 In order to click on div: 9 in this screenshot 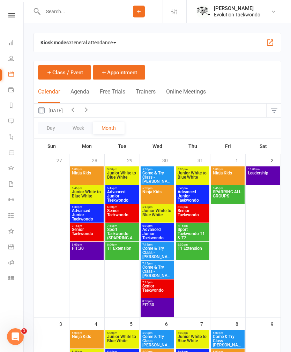, I will do `click(276, 324)`.